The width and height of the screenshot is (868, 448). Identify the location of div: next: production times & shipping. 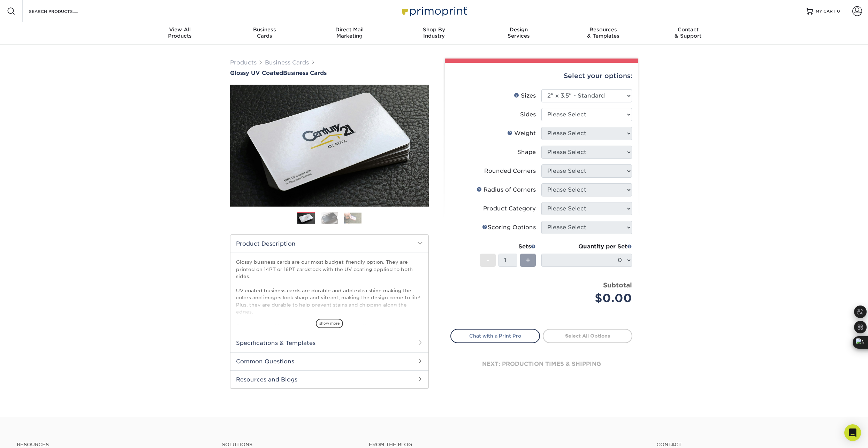
(541, 364).